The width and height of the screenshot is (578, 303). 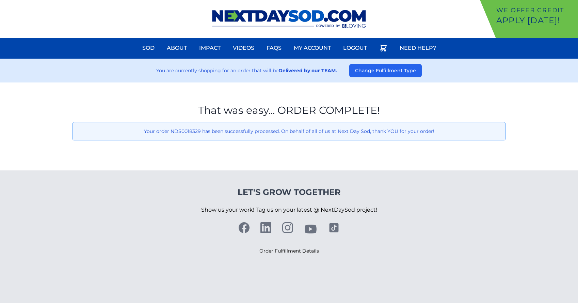 What do you see at coordinates (385, 70) in the screenshot?
I see `button: Change Fulfillment Type` at bounding box center [385, 70].